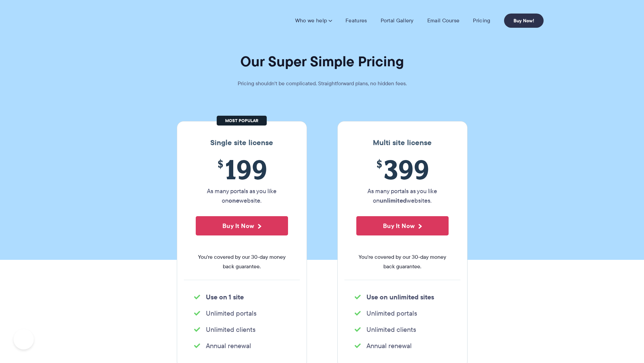 Image resolution: width=644 pixels, height=363 pixels. I want to click on a: Portal Gallery, so click(397, 21).